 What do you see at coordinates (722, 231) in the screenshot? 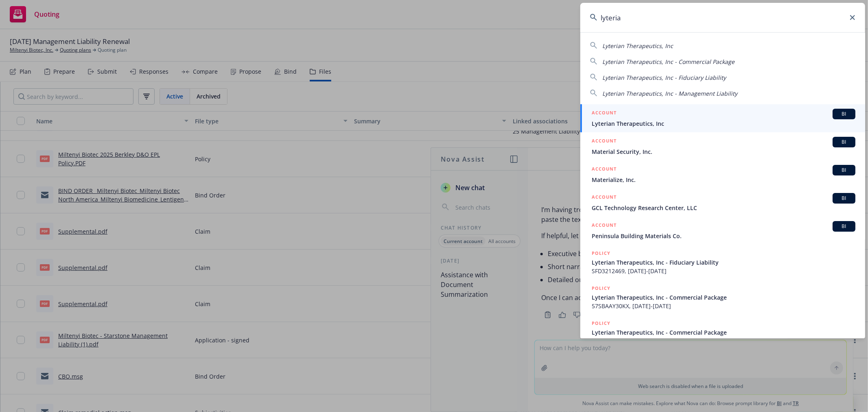
I see `a: ACCOUNTBIPeninsula Building Materials Co.` at bounding box center [722, 231].